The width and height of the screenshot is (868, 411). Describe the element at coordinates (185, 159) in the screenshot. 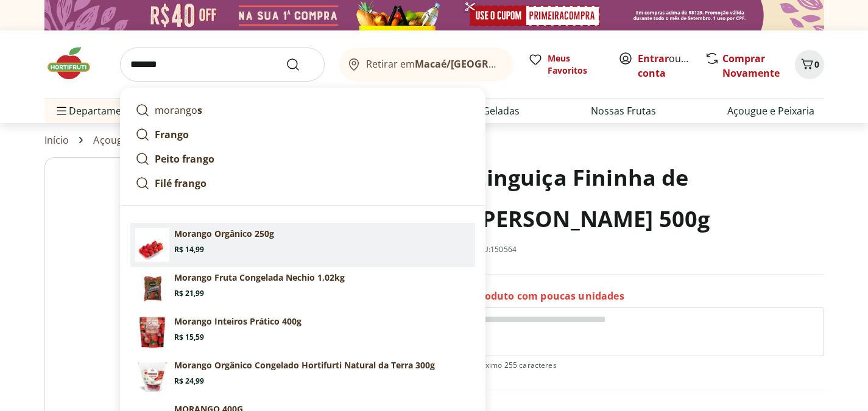

I see `strong: Peito frango` at that location.